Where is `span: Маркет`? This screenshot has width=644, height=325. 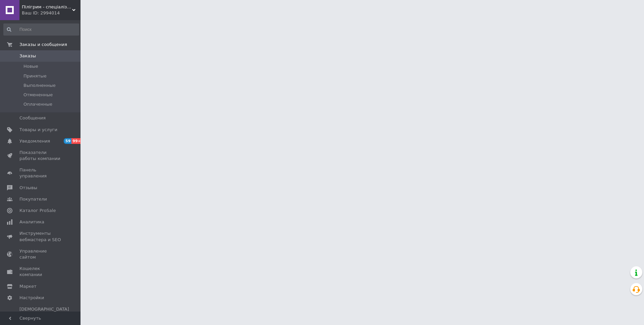 span: Маркет is located at coordinates (28, 286).